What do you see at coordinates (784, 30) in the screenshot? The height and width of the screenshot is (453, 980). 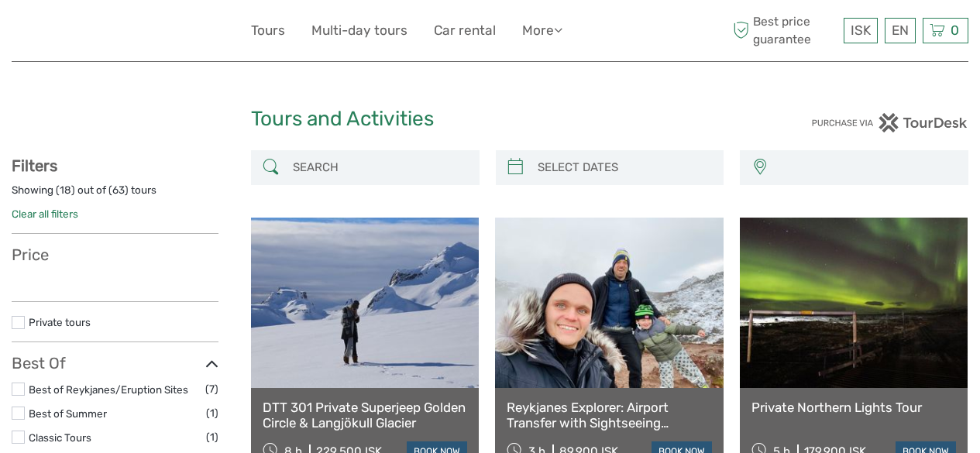 I see `span: Best price guarantee` at bounding box center [784, 30].